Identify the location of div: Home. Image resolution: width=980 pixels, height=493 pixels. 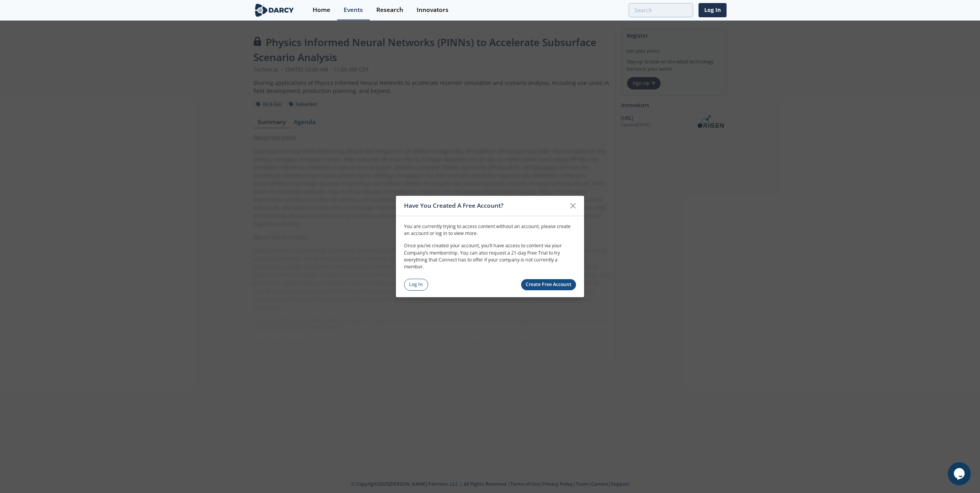
(322, 10).